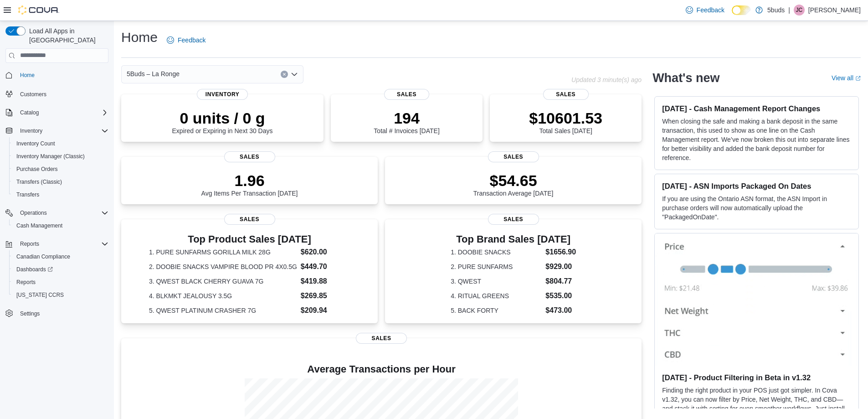  Describe the element at coordinates (36, 143) in the screenshot. I see `a: Inventory Count` at that location.